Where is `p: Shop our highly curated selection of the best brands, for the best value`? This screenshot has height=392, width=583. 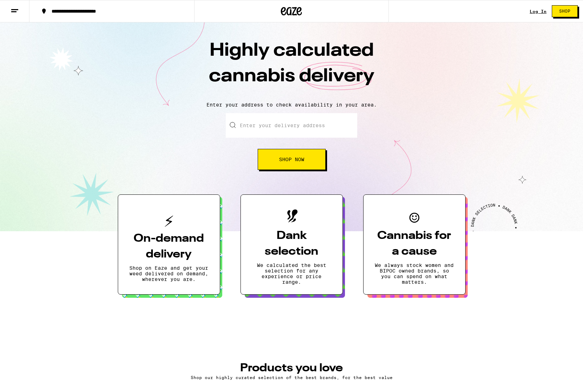
p: Shop our highly curated selection of the best brands, for the best value is located at coordinates (292, 377).